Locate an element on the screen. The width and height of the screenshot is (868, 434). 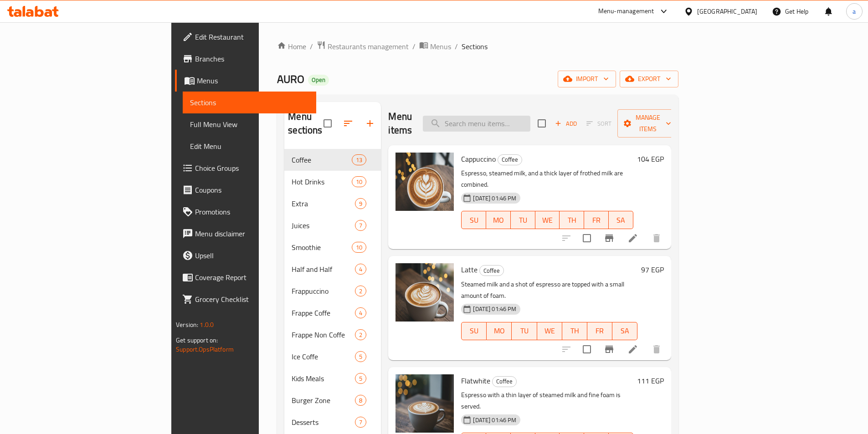
span: Open is located at coordinates (319, 79).